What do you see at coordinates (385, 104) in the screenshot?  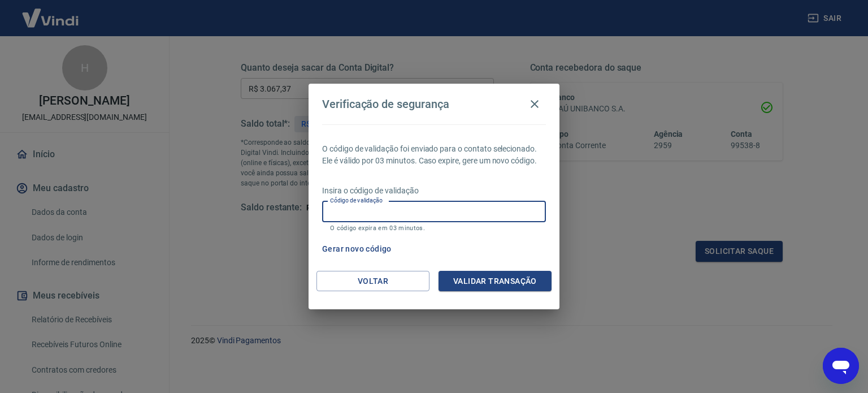 I see `h4: Verificação de segurança` at bounding box center [385, 104].